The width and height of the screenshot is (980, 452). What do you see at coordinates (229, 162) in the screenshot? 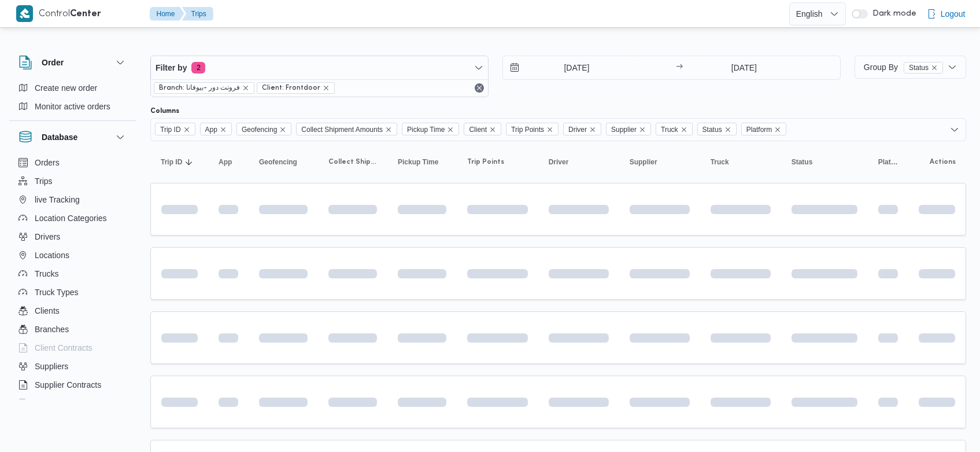
I see `button: App` at bounding box center [229, 162].